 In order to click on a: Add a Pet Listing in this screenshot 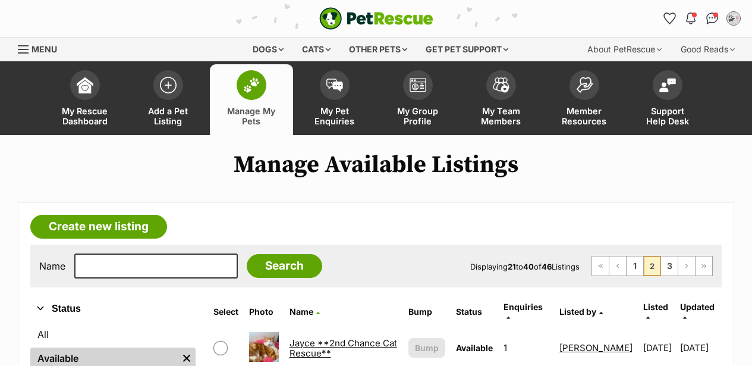, I will do `click(168, 99)`.